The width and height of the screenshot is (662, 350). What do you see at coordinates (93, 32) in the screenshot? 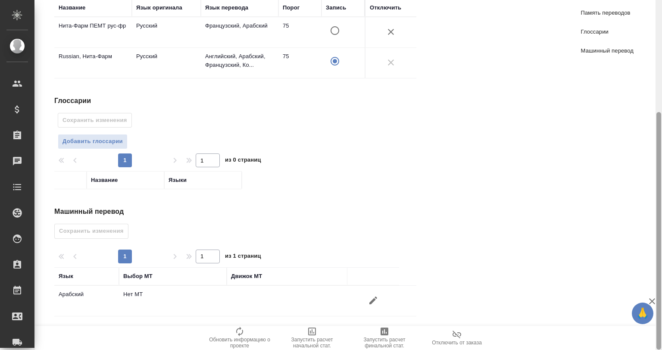
I see `td: Нита-Фарм ПЕМТ рус-фр` at bounding box center [93, 32].